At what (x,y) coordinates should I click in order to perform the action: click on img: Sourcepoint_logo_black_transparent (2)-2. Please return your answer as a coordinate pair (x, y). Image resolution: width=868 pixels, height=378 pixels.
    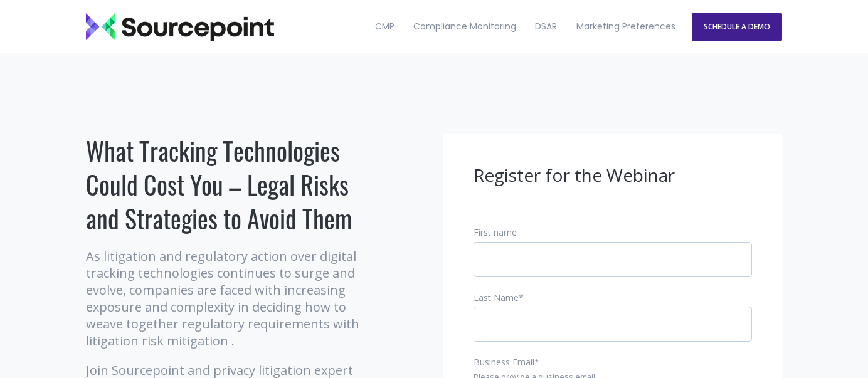
    Looking at the image, I should click on (180, 27).